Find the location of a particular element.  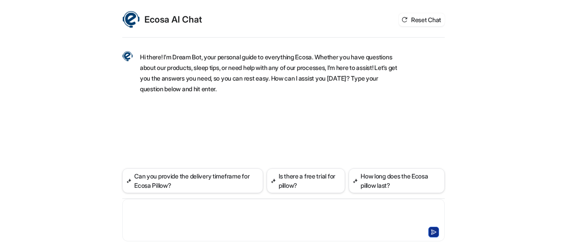

button: How long does the Ecosa pillow last? is located at coordinates (396, 181).